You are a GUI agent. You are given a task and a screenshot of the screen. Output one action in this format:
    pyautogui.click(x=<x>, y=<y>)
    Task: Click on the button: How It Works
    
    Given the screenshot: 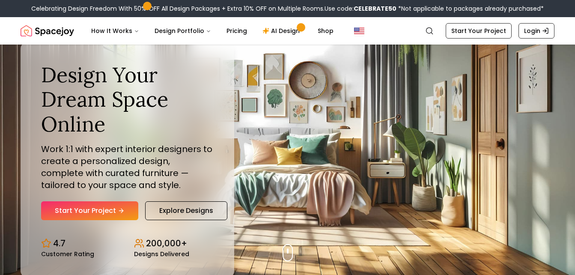 What is the action you would take?
    pyautogui.click(x=115, y=31)
    